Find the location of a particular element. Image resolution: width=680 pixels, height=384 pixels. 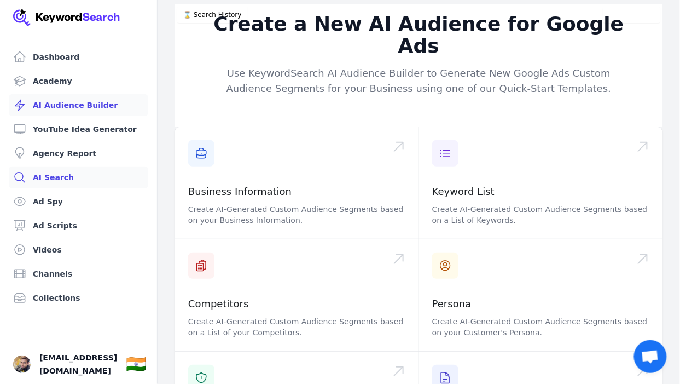

a: Academy is located at coordinates (78, 81).